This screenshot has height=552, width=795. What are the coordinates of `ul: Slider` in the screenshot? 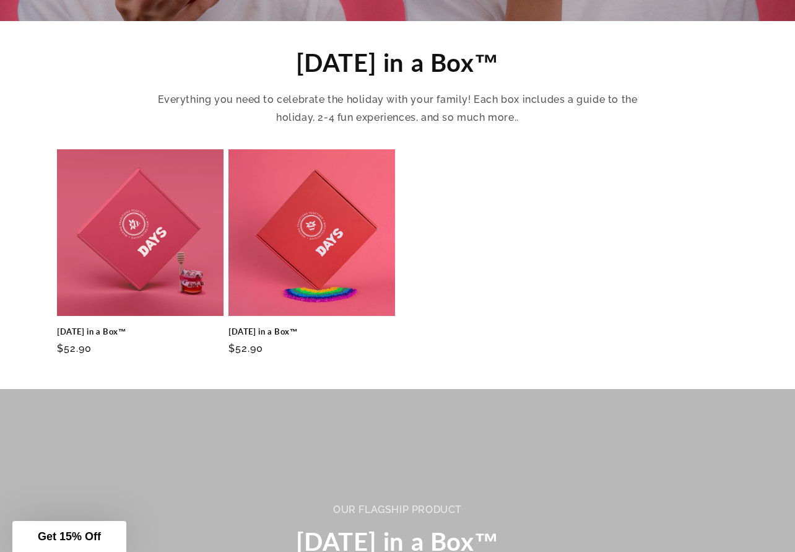 It's located at (398, 258).